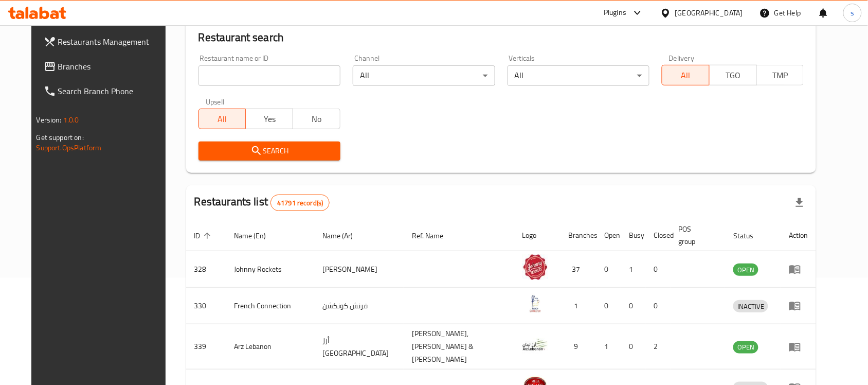 The height and width of the screenshot is (385, 868). What do you see at coordinates (799, 203) in the screenshot?
I see `div: Export file` at bounding box center [799, 203].